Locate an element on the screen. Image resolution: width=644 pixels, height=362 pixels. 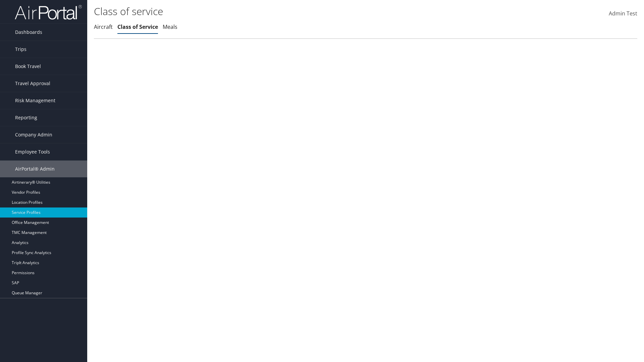
span: Travel Approval is located at coordinates (33, 84).